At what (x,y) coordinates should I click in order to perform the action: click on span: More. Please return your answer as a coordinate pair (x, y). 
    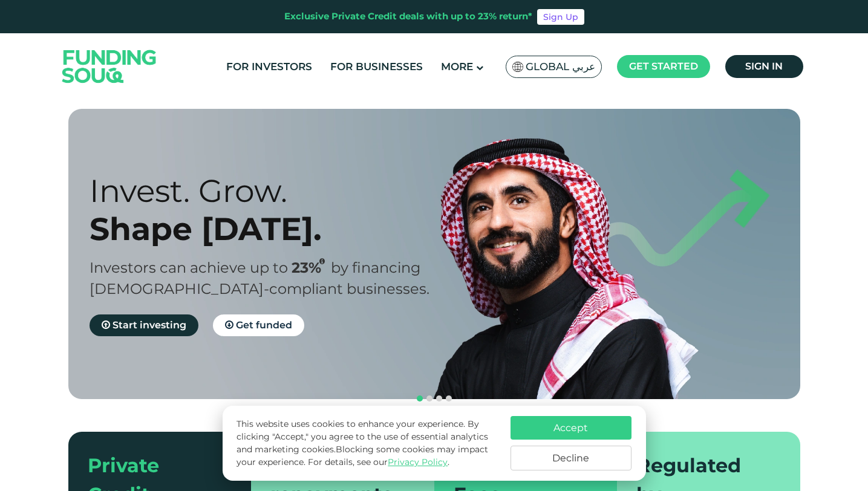
    Looking at the image, I should click on (457, 66).